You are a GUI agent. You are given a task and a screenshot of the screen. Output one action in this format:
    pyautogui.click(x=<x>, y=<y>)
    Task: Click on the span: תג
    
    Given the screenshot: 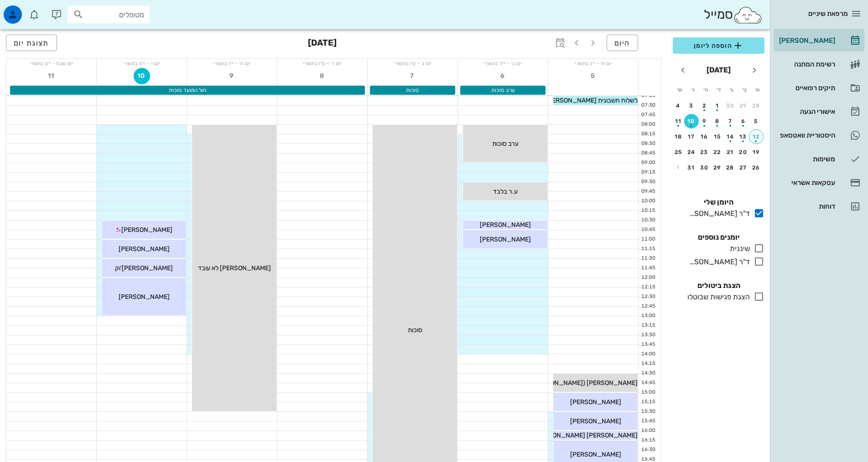 What is the action you would take?
    pyautogui.click(x=30, y=10)
    